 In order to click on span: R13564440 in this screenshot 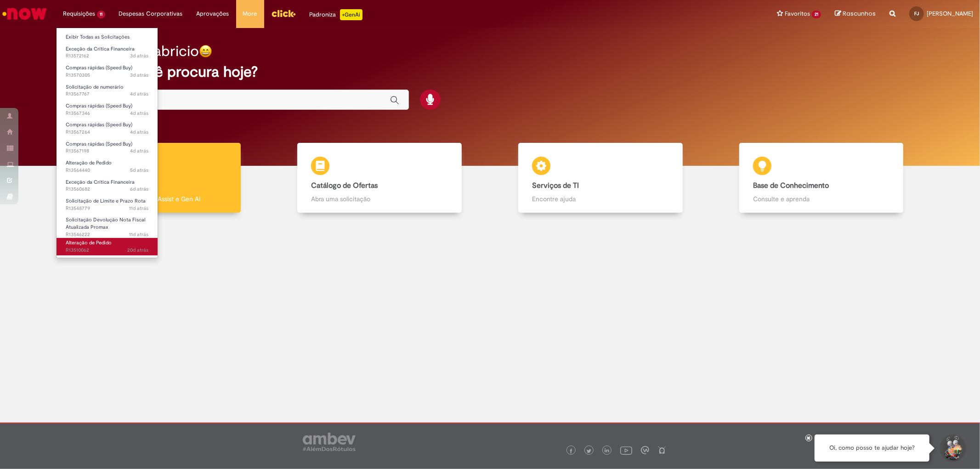, I will do `click(107, 171)`.